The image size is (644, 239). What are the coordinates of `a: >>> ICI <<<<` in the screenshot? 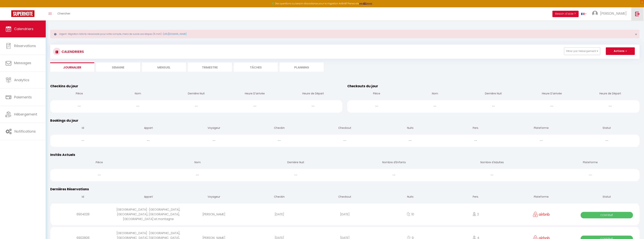 It's located at (366, 3).